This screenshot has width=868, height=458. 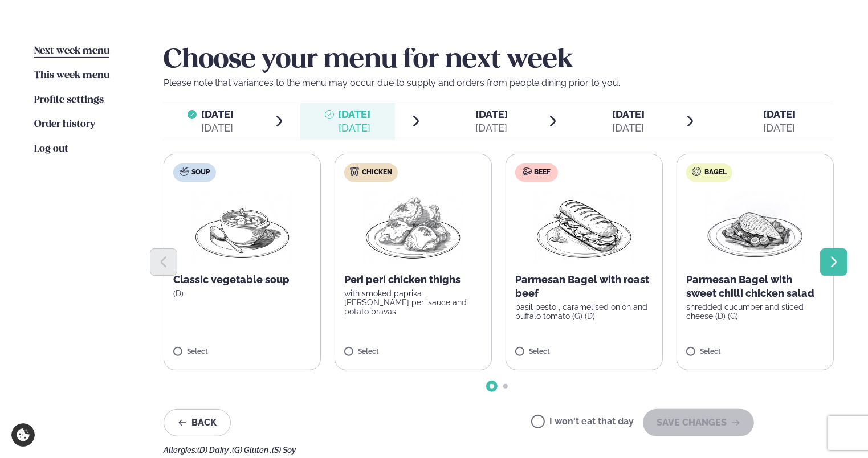 What do you see at coordinates (252, 450) in the screenshot?
I see `span: (G) Gluten ,` at bounding box center [252, 450].